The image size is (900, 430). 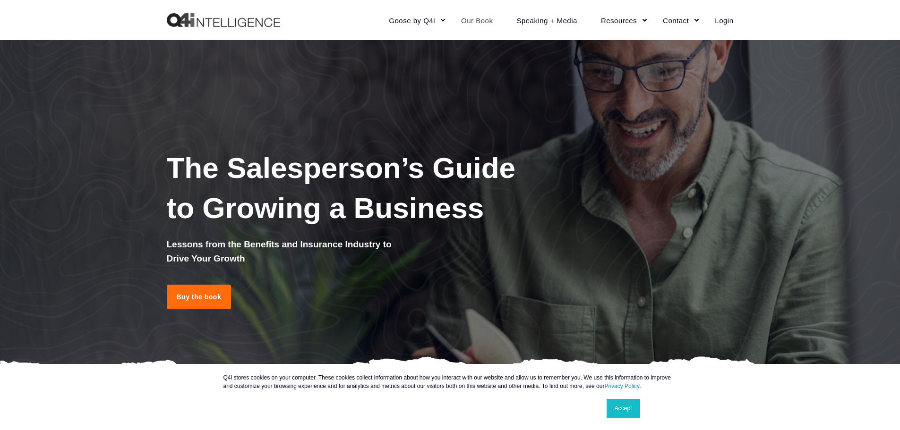 I want to click on span: The Salesperson’s Guide to Growing a Business, so click(x=341, y=188).